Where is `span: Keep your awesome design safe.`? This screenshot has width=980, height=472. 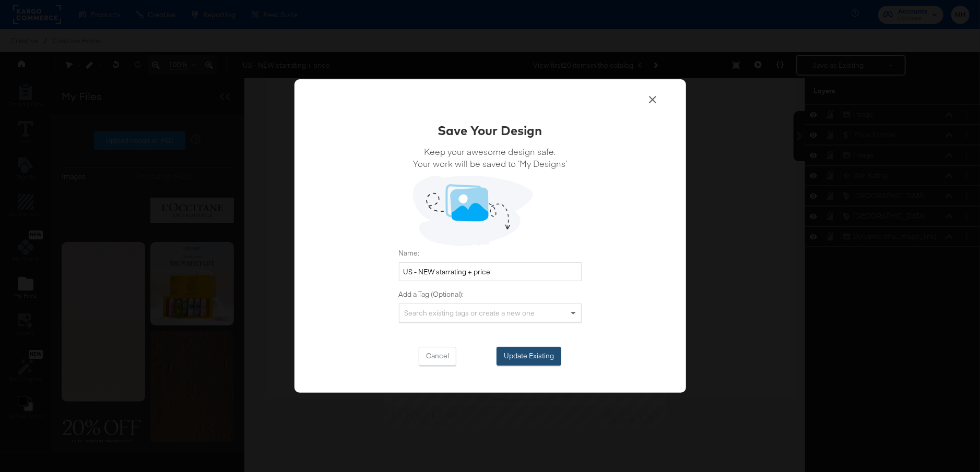 span: Keep your awesome design safe. is located at coordinates (490, 151).